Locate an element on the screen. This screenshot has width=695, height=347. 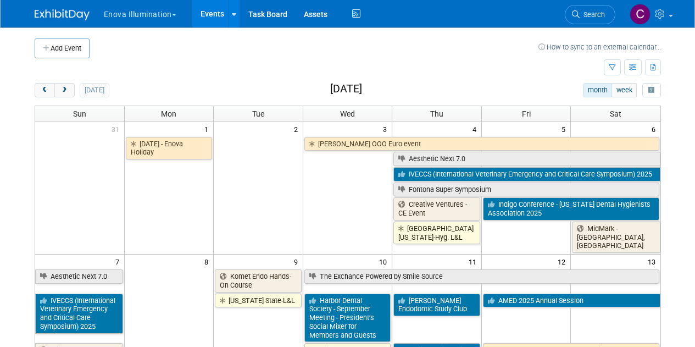
a: Harbor Dental Society - September Meeting - President’s Social Mixer for Members and Guests is located at coordinates (348, 318).